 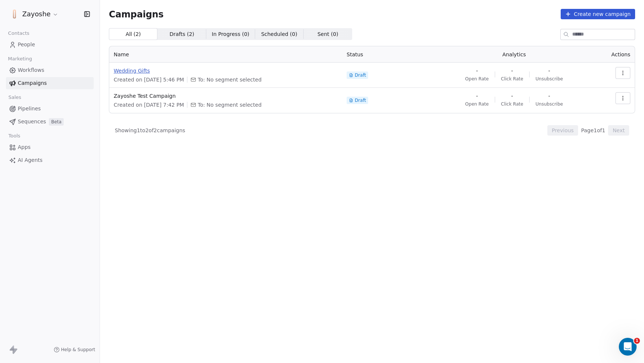 I want to click on span: People, so click(x=26, y=44).